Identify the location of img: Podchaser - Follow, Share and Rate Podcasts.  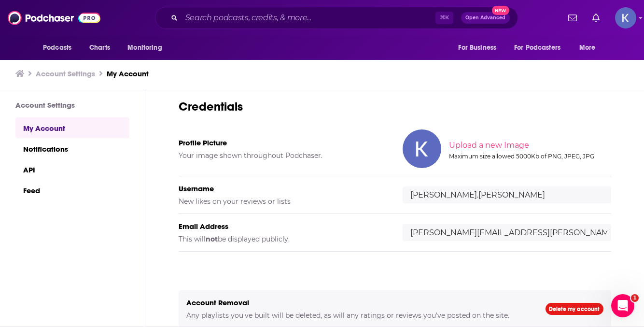
(54, 18).